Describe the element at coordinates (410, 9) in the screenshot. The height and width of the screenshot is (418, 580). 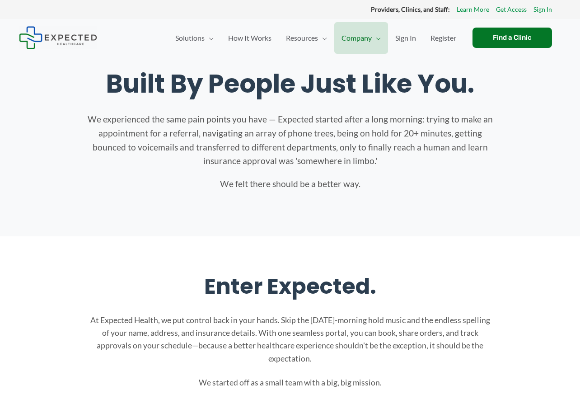
I see `strong: Providers, Clinics, and Staff:` at that location.